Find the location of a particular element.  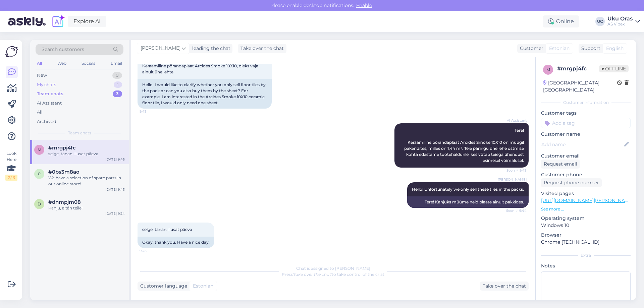

div: Extra is located at coordinates (585, 255).